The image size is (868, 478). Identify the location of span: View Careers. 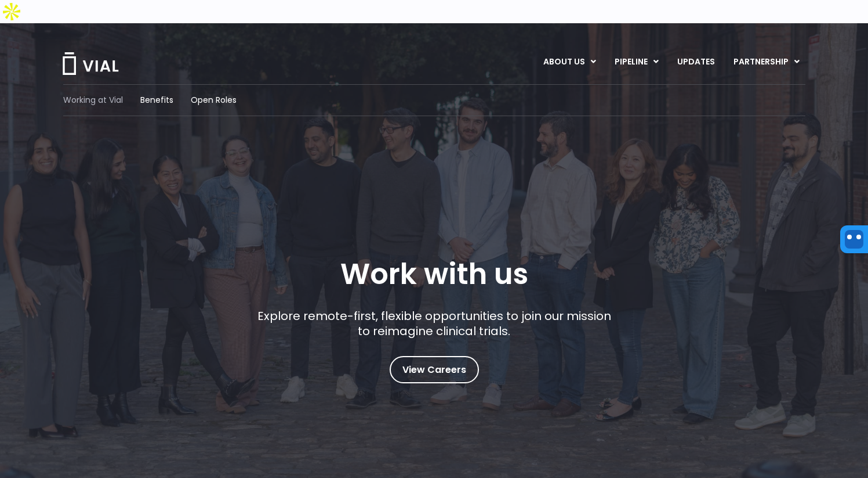
(434, 369).